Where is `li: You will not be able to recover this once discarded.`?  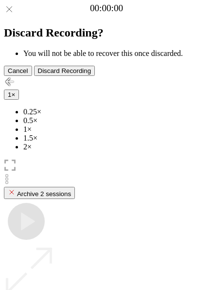 li: You will not be able to recover this once discarded. is located at coordinates (116, 53).